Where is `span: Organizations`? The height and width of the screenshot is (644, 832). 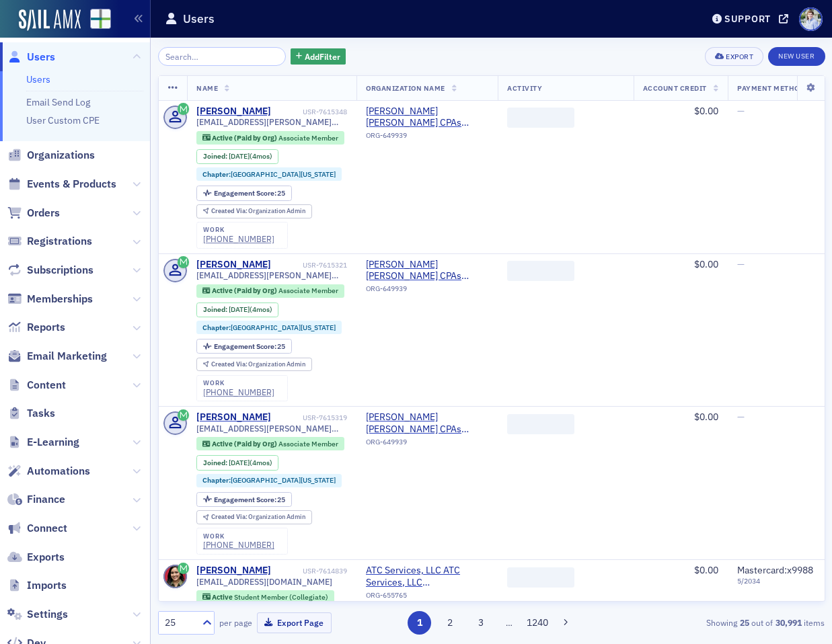 span: Organizations is located at coordinates (60, 156).